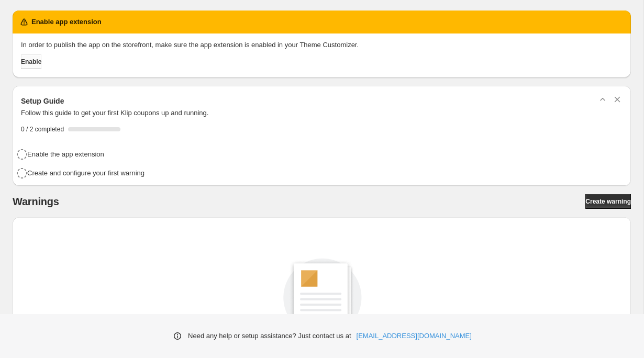 Image resolution: width=644 pixels, height=358 pixels. What do you see at coordinates (86, 174) in the screenshot?
I see `h4: Create and configure your first warning` at bounding box center [86, 174].